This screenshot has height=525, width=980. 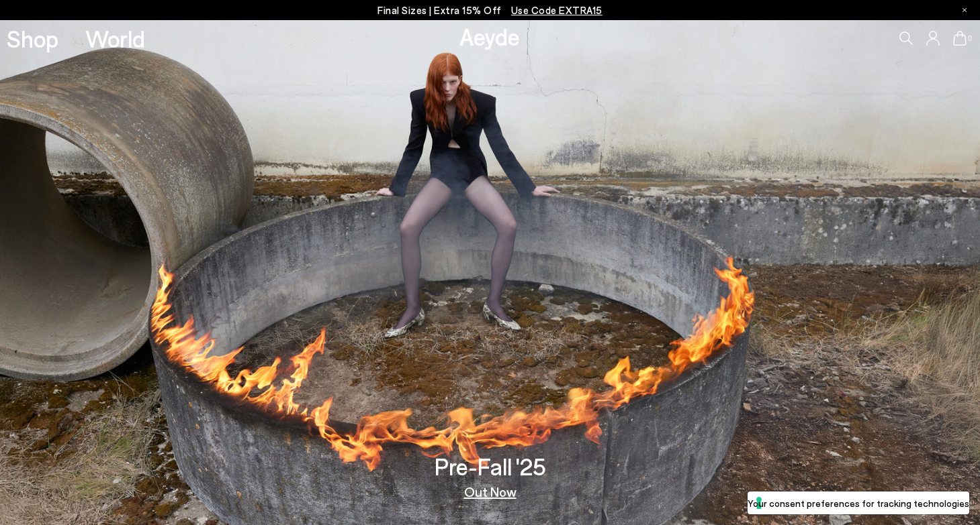 What do you see at coordinates (490, 10) in the screenshot?
I see `p: Final Sizes | Extra 15% Off` at bounding box center [490, 10].